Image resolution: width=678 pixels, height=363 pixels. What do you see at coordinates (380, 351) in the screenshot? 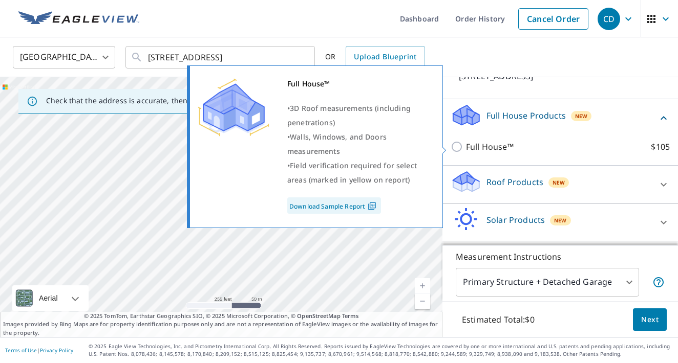
I see `p: © 2025 Eagle View Technologies, Inc. and Pictometry International Corp. All Rights Reserved. Repo...` at bounding box center [380, 351].